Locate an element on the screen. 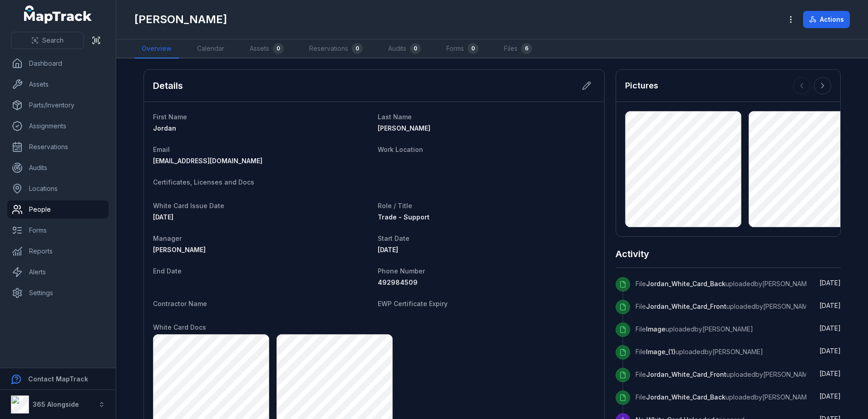 Image resolution: width=868 pixels, height=419 pixels. span: End Date is located at coordinates (167, 271).